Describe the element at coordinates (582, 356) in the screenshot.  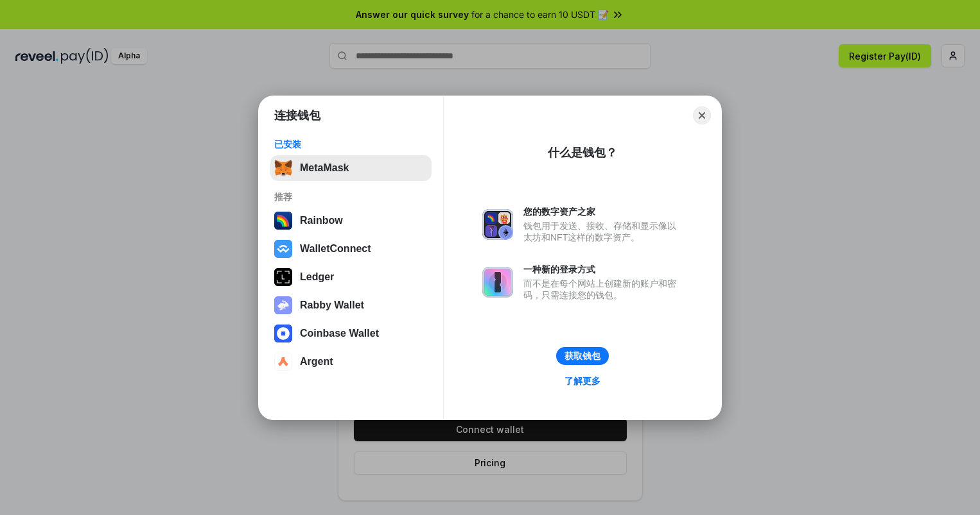
I see `div: 获取钱包` at that location.